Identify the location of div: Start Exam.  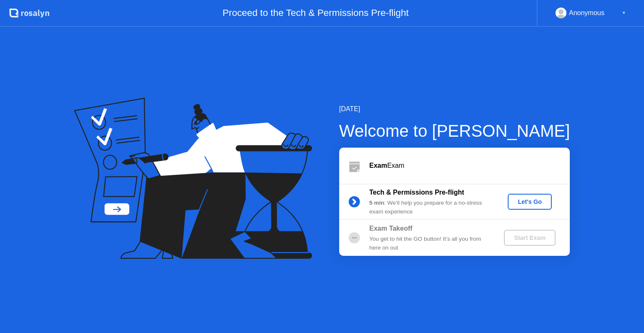
(529, 238).